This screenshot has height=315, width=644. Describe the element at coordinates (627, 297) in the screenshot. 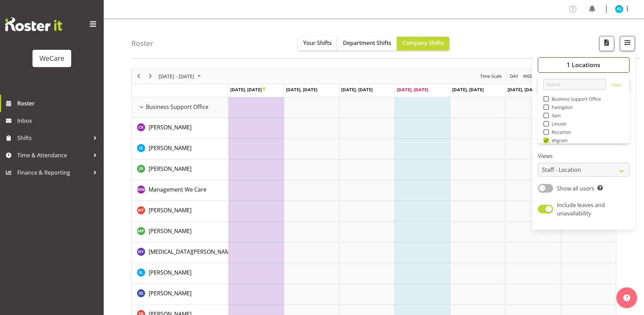

I see `img: help-xxl-2.png` at that location.